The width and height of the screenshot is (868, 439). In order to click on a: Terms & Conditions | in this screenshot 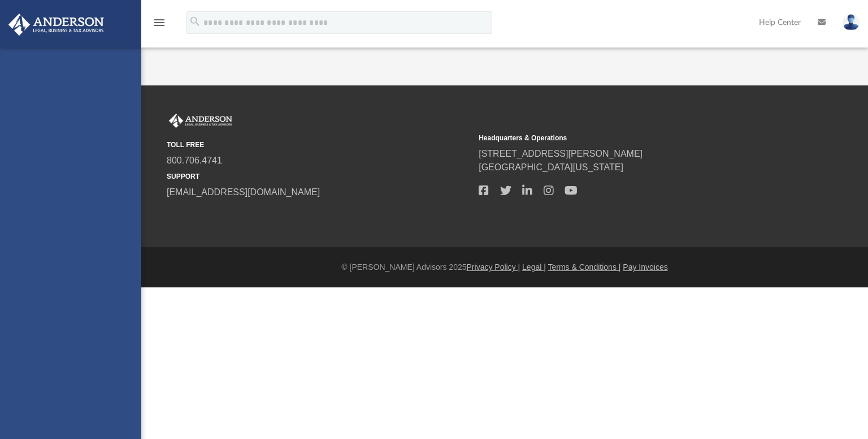, I will do `click(585, 267)`.